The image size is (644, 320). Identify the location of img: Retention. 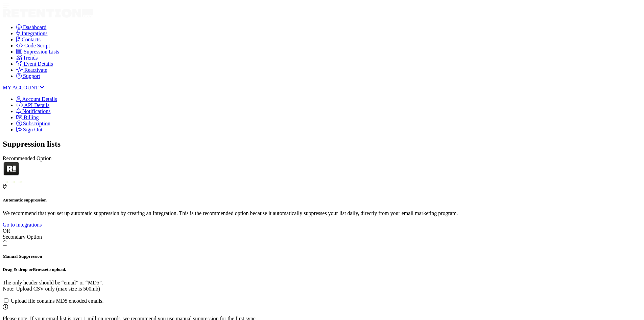
(11, 169).